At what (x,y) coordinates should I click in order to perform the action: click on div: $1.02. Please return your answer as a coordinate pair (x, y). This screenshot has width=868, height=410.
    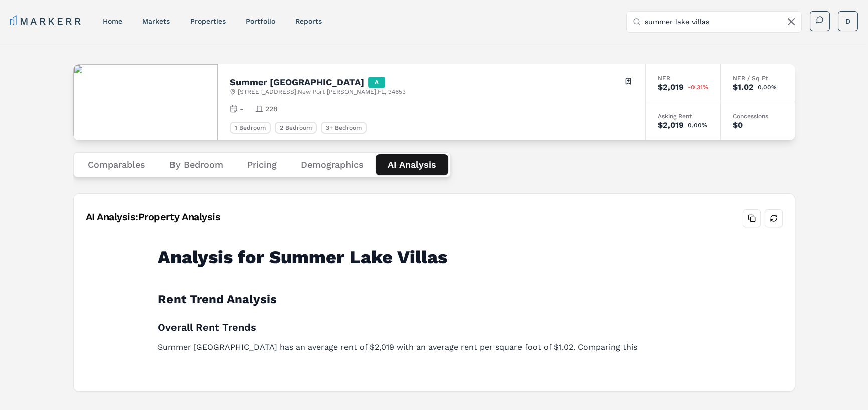
    Looking at the image, I should click on (743, 87).